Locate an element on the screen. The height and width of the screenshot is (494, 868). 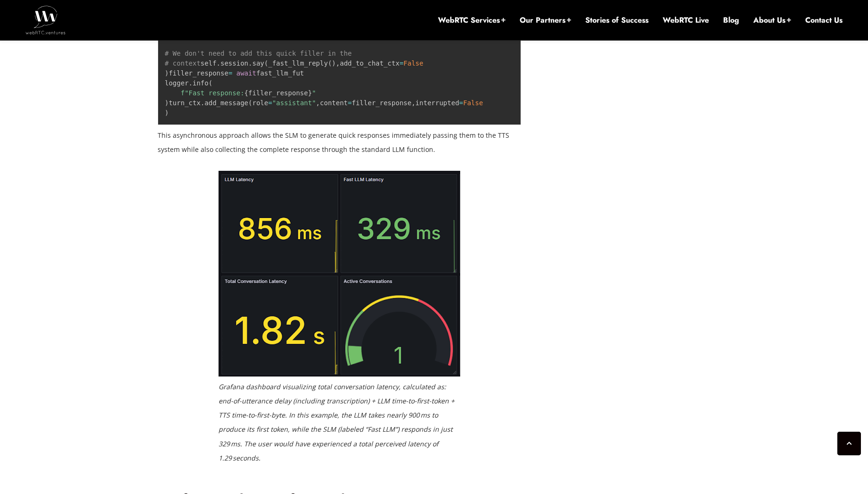
img: Grafana dashboard visualizing total conversation latency is located at coordinates (339, 274).